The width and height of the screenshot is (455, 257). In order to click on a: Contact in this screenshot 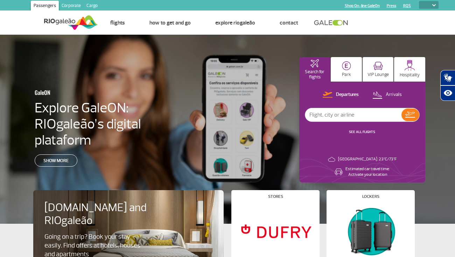, I will do `click(289, 23)`.